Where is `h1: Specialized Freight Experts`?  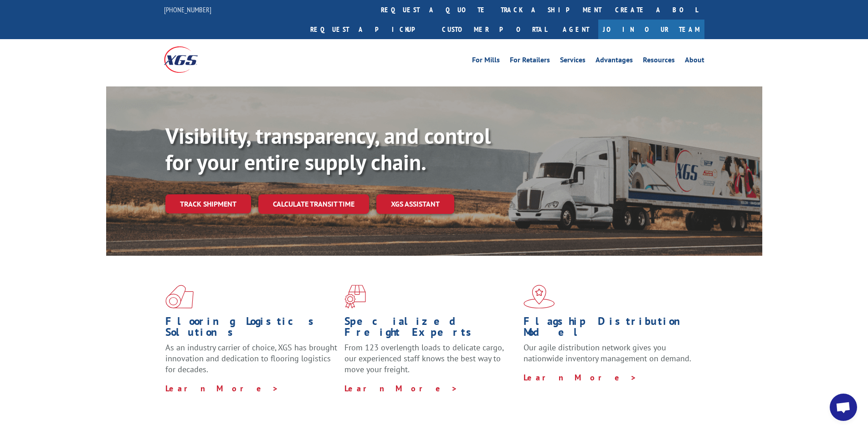
h1: Specialized Freight Experts is located at coordinates (430, 329).